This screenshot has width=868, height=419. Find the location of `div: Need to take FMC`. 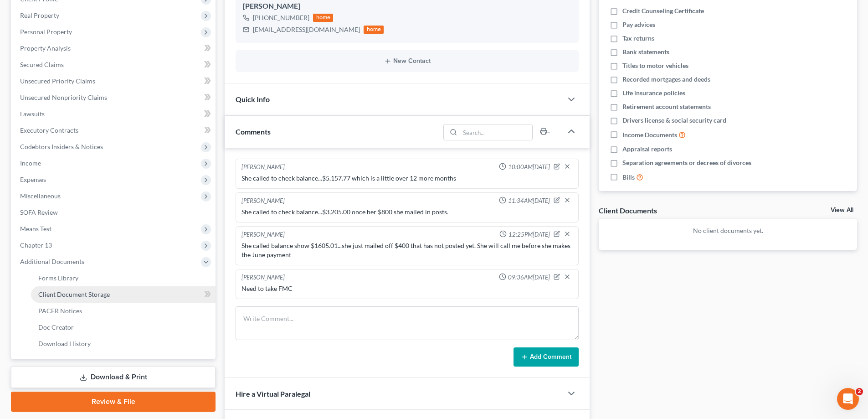

div: Need to take FMC is located at coordinates (406, 288).